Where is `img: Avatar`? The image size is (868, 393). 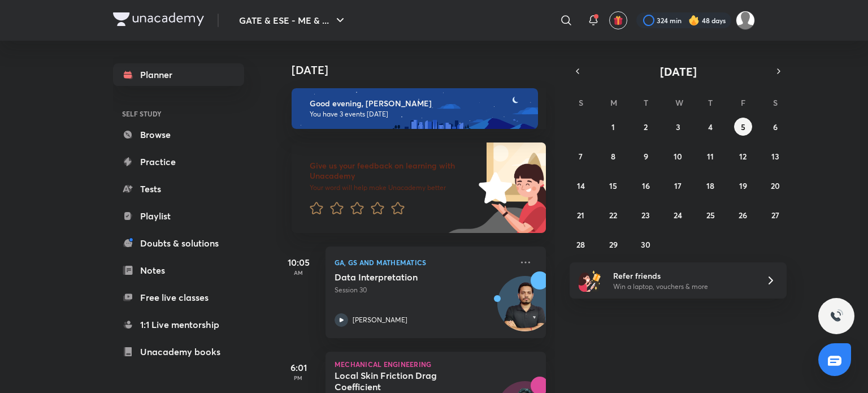 img: Avatar is located at coordinates (525, 309).